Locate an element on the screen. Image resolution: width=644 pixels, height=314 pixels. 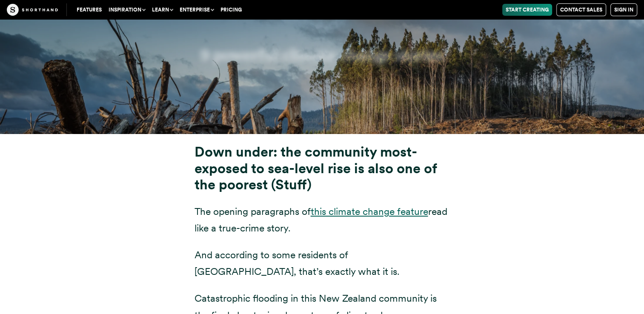
h3: 9 powerful climate change stories is located at coordinates (322, 55).